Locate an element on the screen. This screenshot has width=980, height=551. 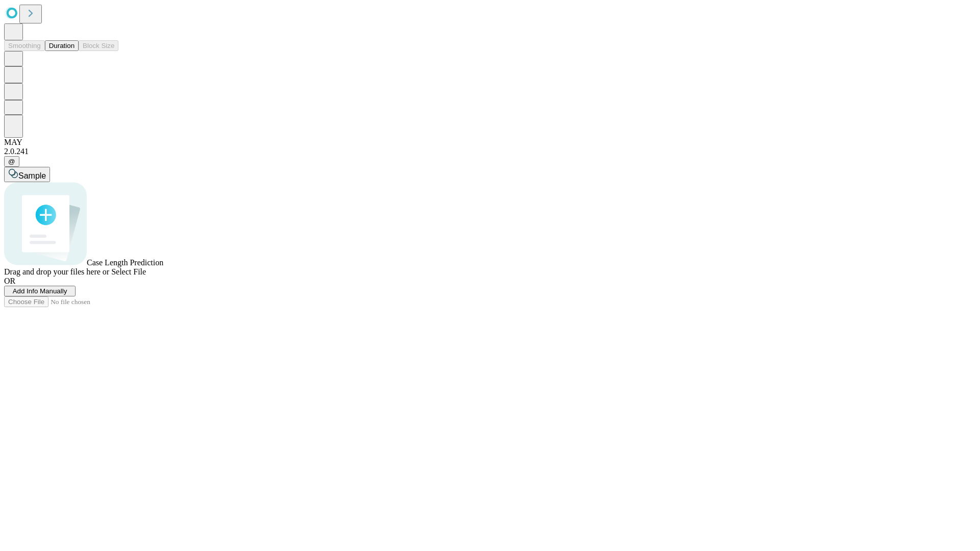
button: Smoothing is located at coordinates (25, 45).